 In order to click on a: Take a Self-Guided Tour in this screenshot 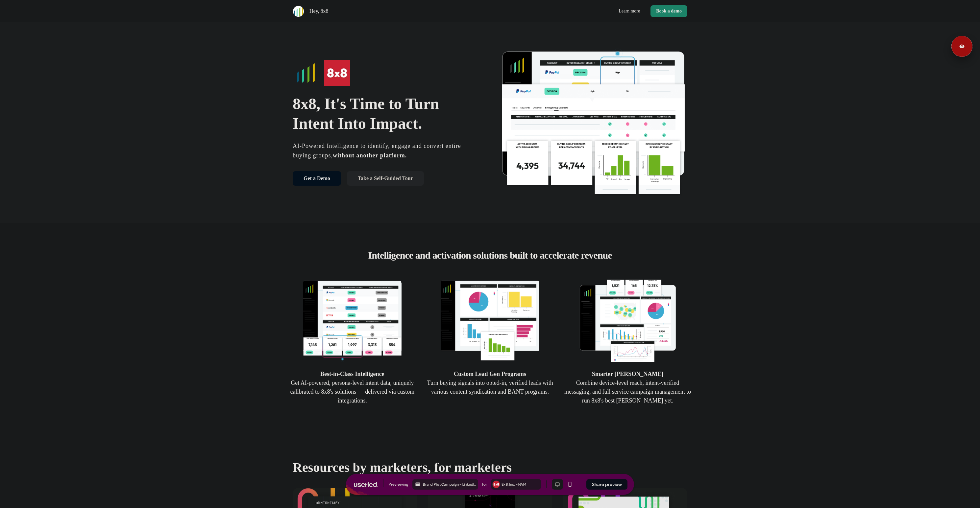, I will do `click(385, 179)`.